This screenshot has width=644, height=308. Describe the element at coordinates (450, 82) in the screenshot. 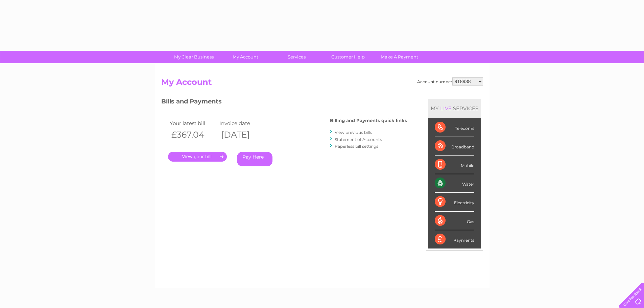

I see `div: Account number` at that location.